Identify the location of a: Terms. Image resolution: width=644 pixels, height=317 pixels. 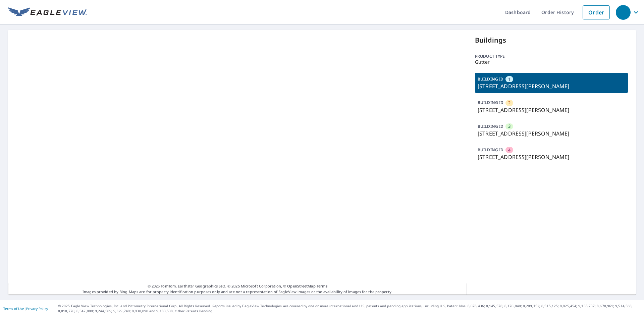
(322, 286).